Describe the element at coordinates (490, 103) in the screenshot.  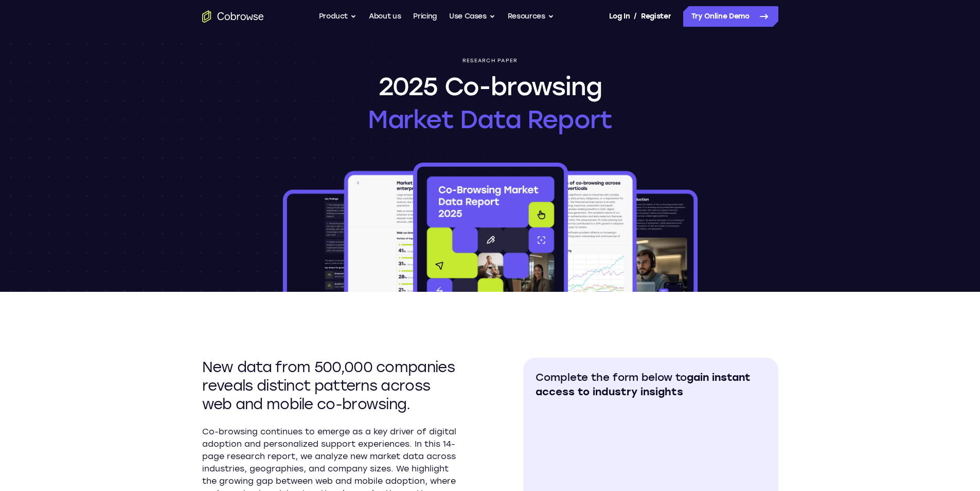
I see `h1: 2025 Co-browsing` at that location.